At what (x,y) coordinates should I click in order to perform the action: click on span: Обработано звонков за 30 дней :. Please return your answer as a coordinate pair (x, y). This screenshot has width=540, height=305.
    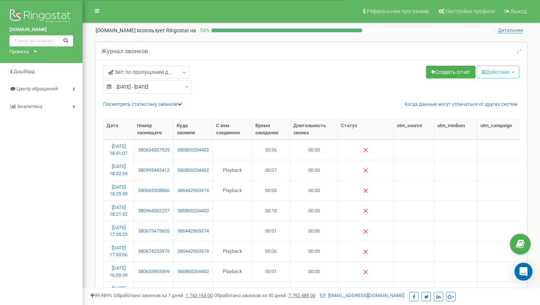
    Looking at the image, I should click on (264, 295).